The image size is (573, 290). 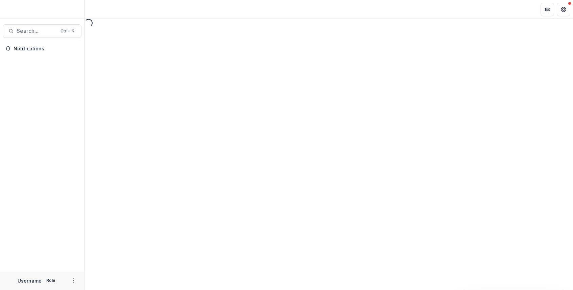 What do you see at coordinates (46, 49) in the screenshot?
I see `span: Notifications` at bounding box center [46, 49].